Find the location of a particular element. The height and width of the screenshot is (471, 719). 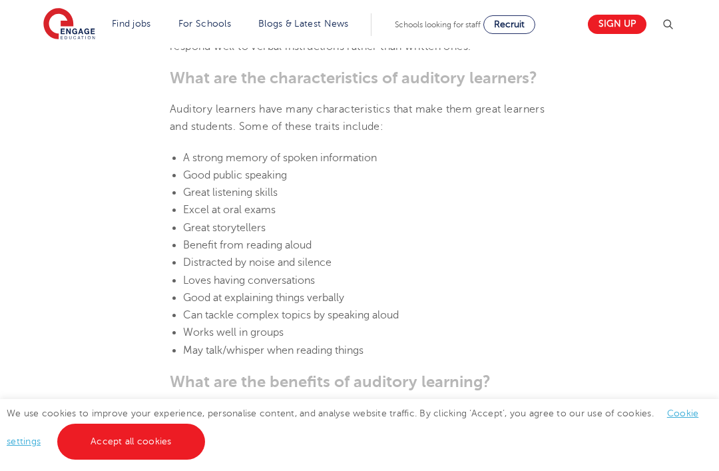

span: Good public speaking is located at coordinates (235, 175).